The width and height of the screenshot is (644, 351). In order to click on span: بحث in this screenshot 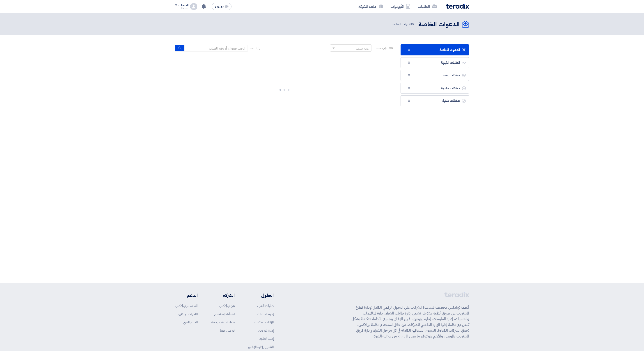, I will do `click(251, 48)`.